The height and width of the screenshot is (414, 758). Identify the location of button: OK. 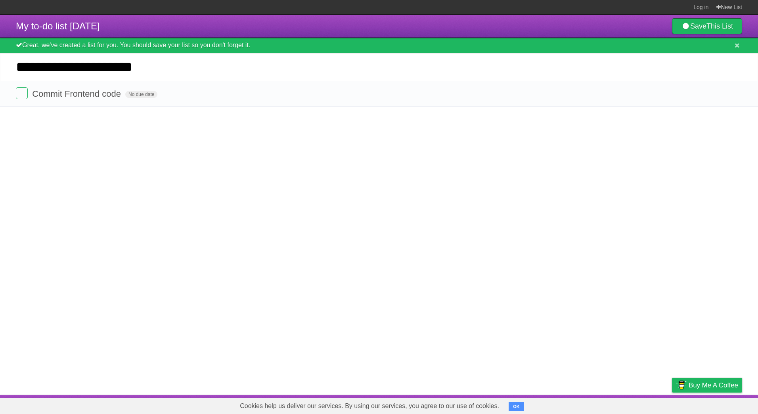
(516, 406).